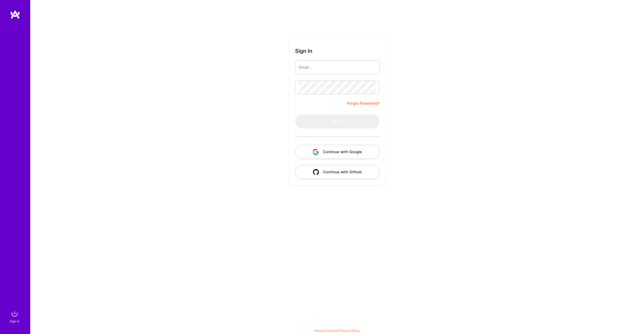  What do you see at coordinates (337, 172) in the screenshot?
I see `button: Continue with Github` at bounding box center [337, 172].